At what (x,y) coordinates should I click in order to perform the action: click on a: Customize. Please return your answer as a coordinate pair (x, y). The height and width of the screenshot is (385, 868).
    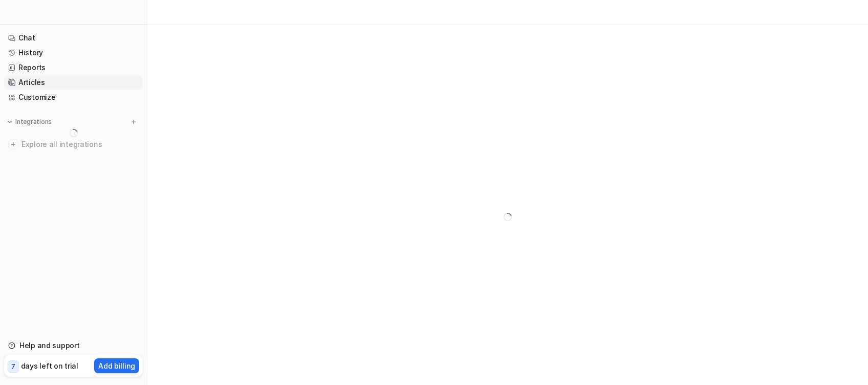
    Looking at the image, I should click on (73, 98).